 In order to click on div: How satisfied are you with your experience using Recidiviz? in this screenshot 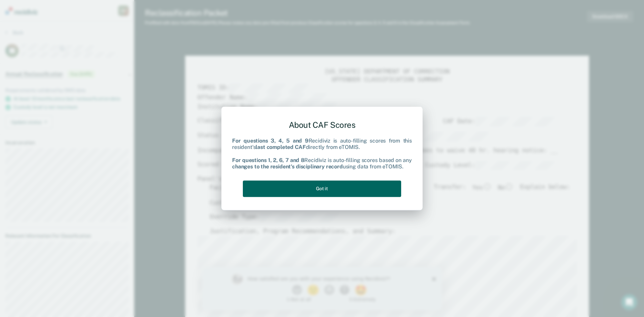, I will do `click(123, 12)`.